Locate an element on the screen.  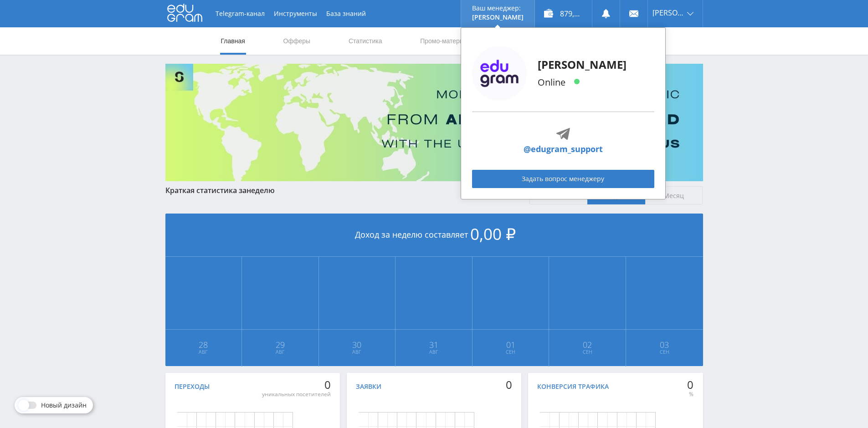
div: Краткая статистика за is located at coordinates (343, 190).